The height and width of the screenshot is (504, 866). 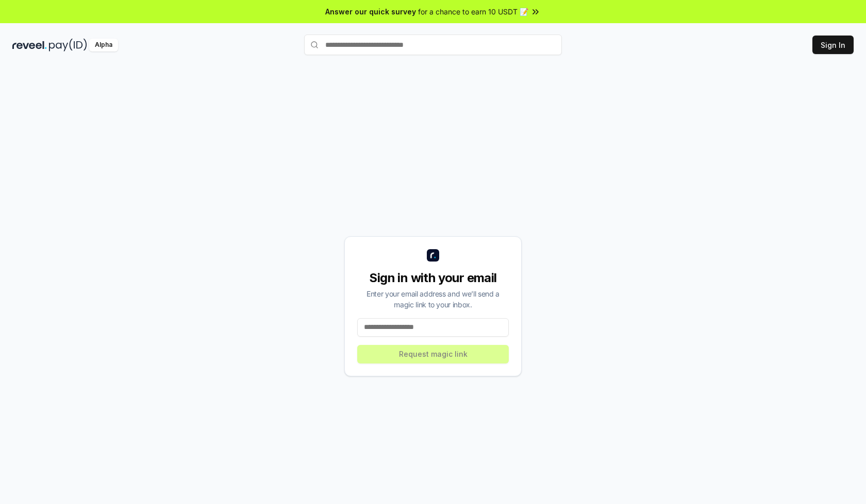 What do you see at coordinates (30, 45) in the screenshot?
I see `img: reveel_dark` at bounding box center [30, 45].